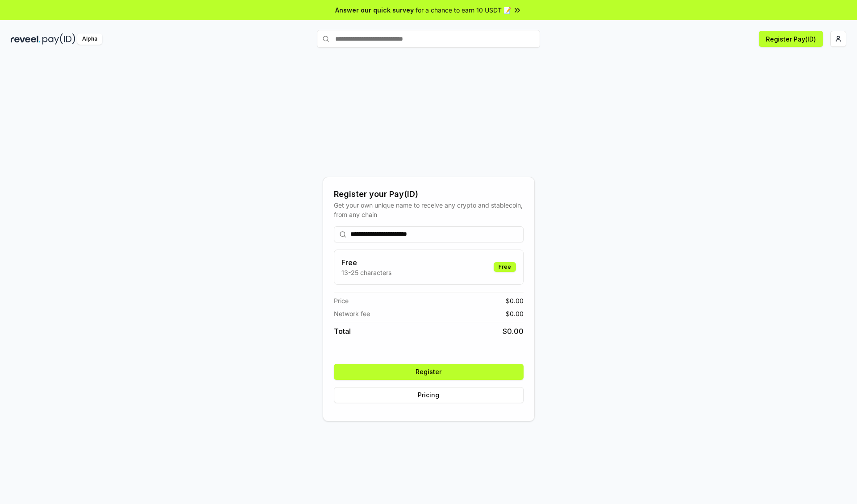 The width and height of the screenshot is (857, 504). I want to click on button: Pricing, so click(429, 395).